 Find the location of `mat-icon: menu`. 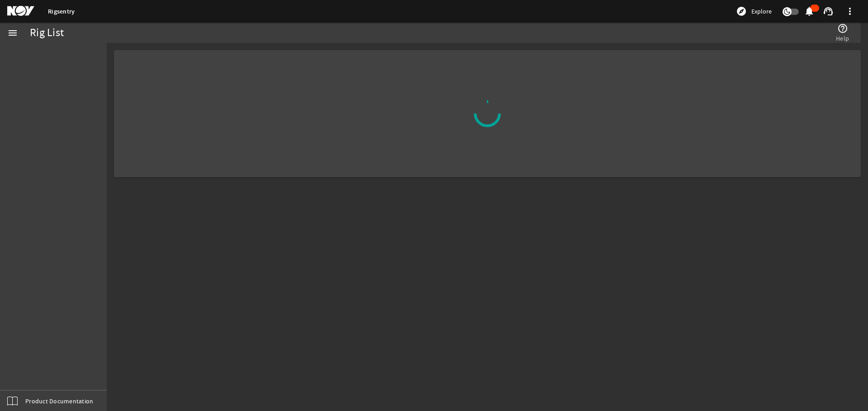

mat-icon: menu is located at coordinates (13, 33).